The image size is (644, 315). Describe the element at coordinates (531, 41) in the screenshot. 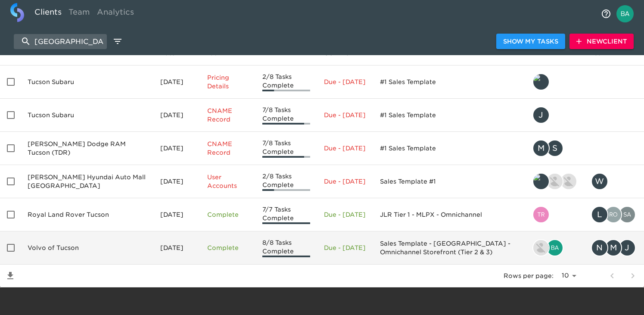

I see `span: Show My Tasks` at that location.